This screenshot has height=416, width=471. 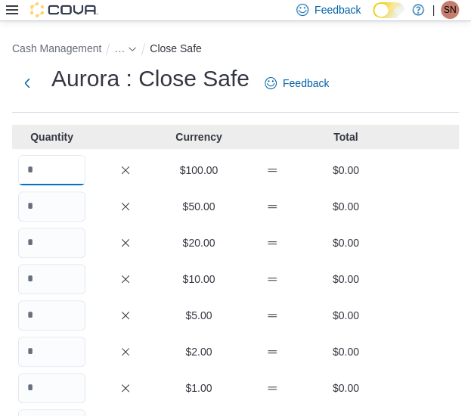 What do you see at coordinates (51, 137) in the screenshot?
I see `p: Quantity` at bounding box center [51, 137].